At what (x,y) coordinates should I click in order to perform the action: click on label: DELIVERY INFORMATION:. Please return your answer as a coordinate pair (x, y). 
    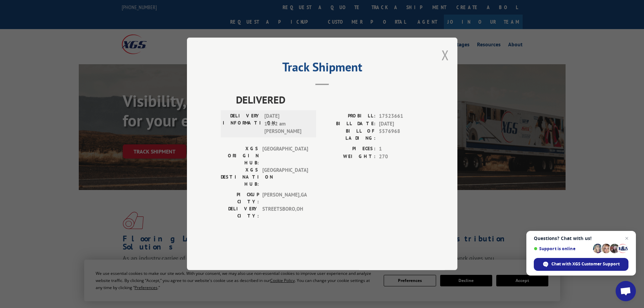
    Looking at the image, I should click on (242, 124).